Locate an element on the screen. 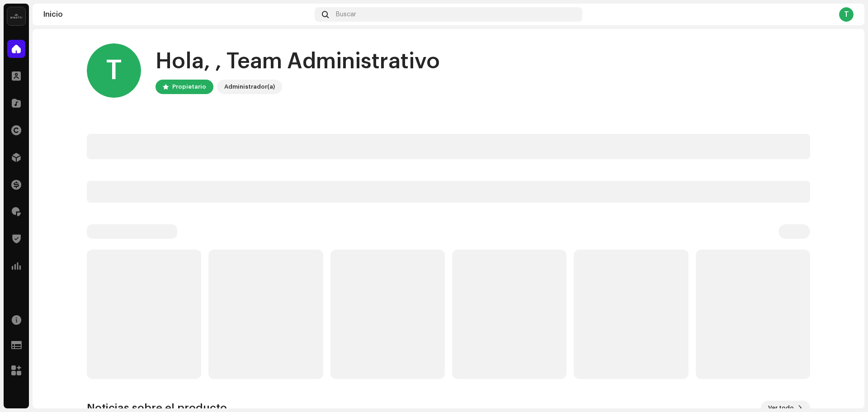  div: Administrador(a) is located at coordinates (249, 87).